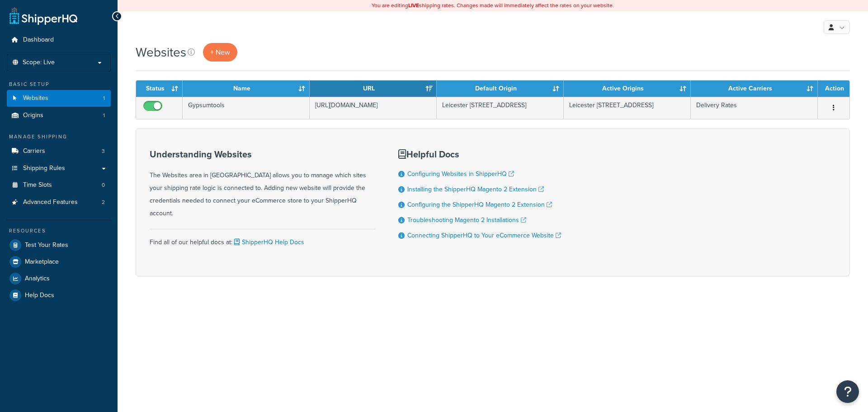 The width and height of the screenshot is (868, 412). What do you see at coordinates (59, 295) in the screenshot?
I see `li: Help Docs` at bounding box center [59, 295].